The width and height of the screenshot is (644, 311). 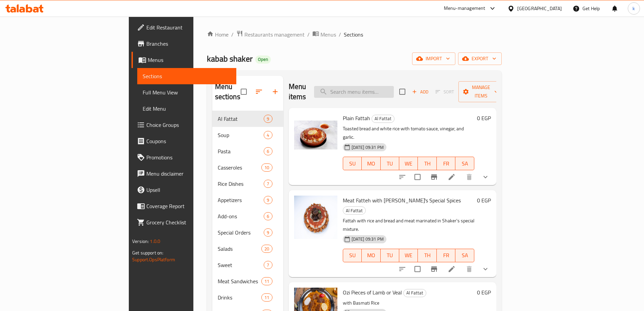 I want to click on button: import, so click(x=434, y=59).